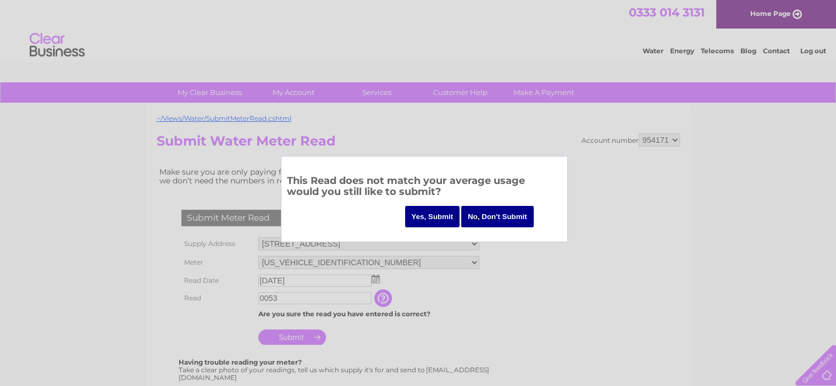 Image resolution: width=836 pixels, height=386 pixels. I want to click on a: Blog, so click(748, 51).